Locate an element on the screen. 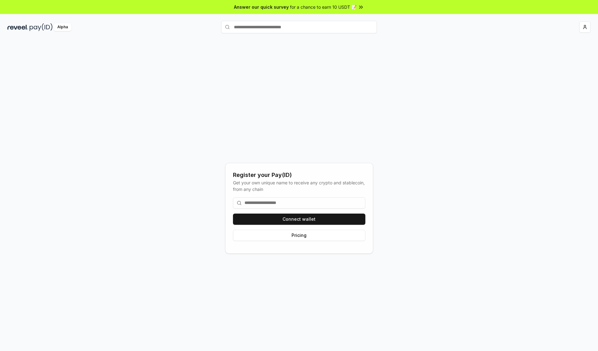 This screenshot has width=598, height=351. span: for a chance to earn 10 USDT 📝 is located at coordinates (323, 7).